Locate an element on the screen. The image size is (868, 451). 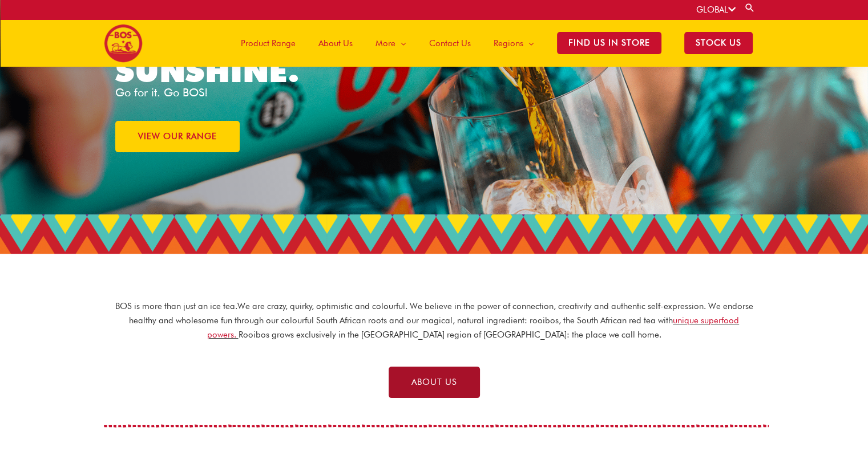
p: Go for it. Go BOS! is located at coordinates (275, 92).